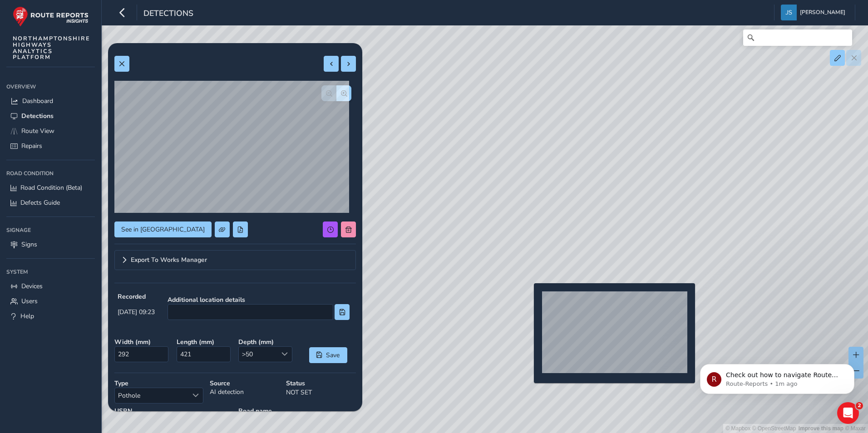 This screenshot has width=868, height=433. I want to click on div: Overview, so click(51, 87).